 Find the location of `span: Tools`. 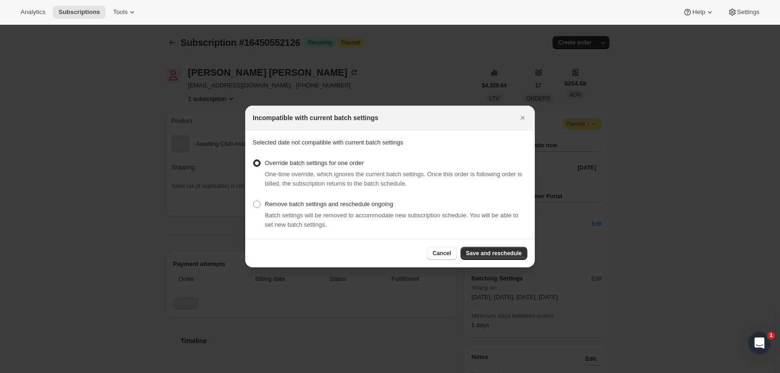

span: Tools is located at coordinates (120, 12).